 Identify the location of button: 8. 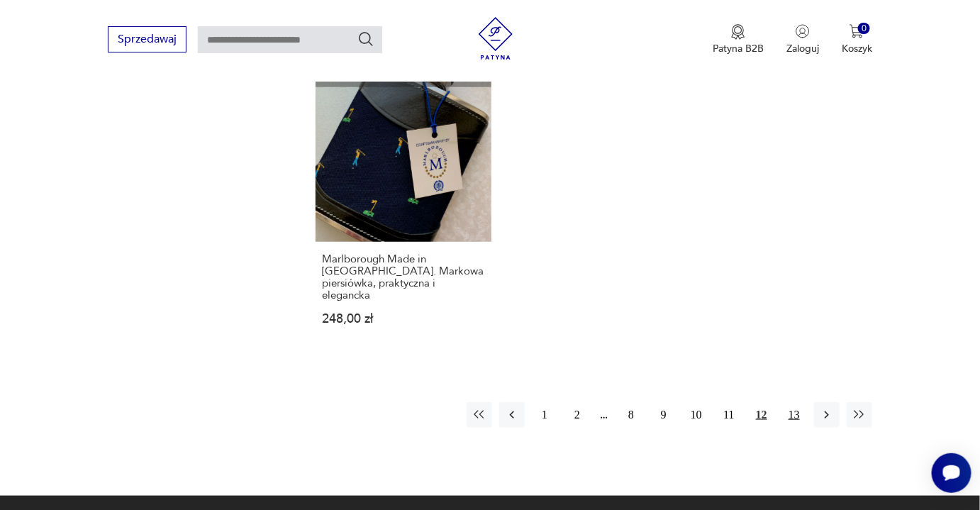
(632, 415).